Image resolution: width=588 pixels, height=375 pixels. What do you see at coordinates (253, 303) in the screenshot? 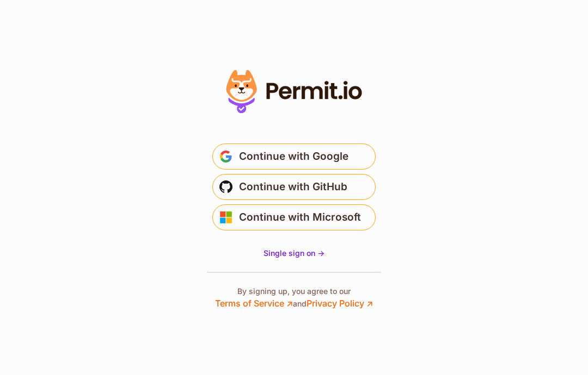
I see `a: Terms of Service ↗` at bounding box center [253, 303].